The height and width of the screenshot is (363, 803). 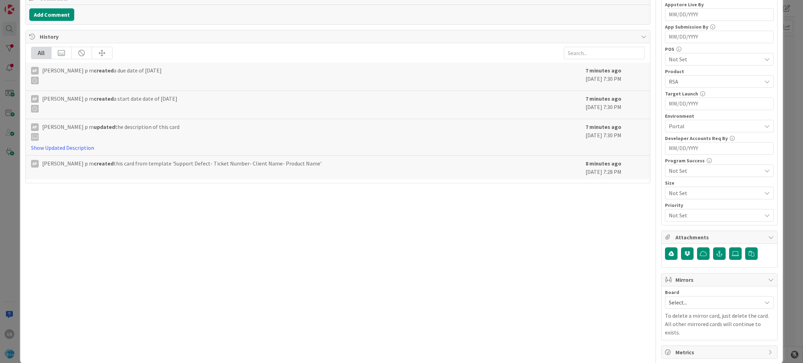 What do you see at coordinates (603, 163) in the screenshot?
I see `b: 8 minutes ago` at bounding box center [603, 163].